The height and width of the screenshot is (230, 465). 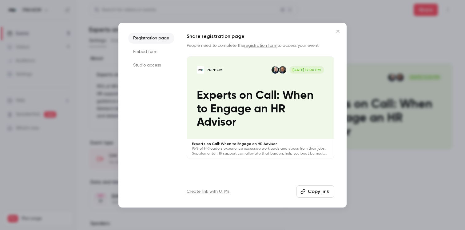 I want to click on button: Copy link, so click(x=315, y=191).